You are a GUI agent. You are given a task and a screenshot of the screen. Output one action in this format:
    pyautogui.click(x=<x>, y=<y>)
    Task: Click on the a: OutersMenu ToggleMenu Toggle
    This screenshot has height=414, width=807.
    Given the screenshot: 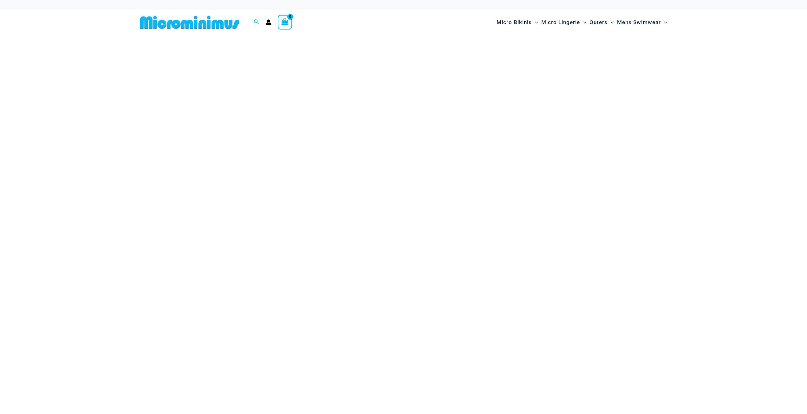 What is the action you would take?
    pyautogui.click(x=601, y=22)
    